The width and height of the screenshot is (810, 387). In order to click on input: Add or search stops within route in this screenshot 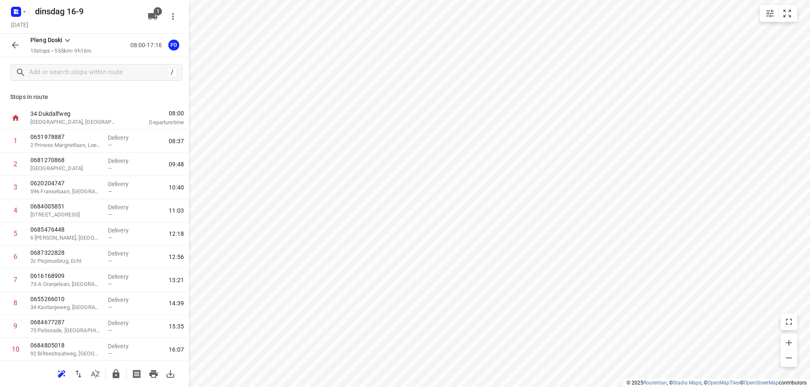, I will do `click(98, 73)`.